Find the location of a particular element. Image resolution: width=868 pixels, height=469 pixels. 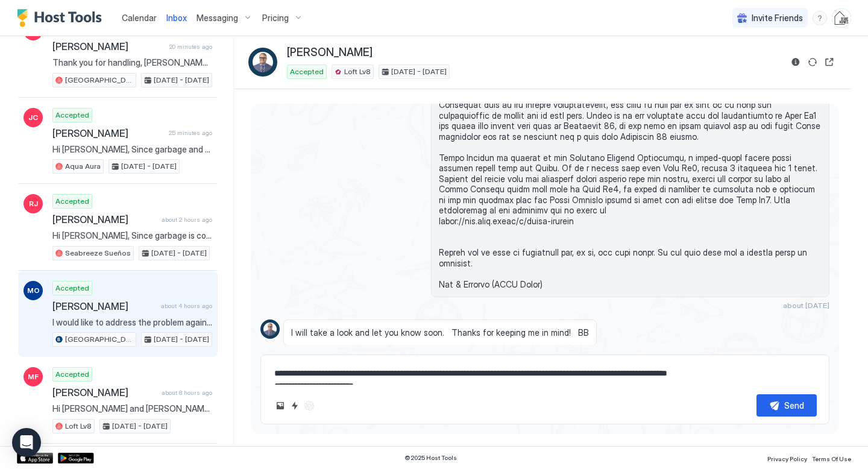

span: JC is located at coordinates (33, 118).